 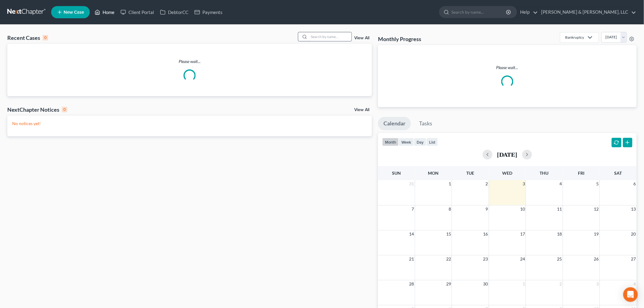 I want to click on span: 13, so click(x=634, y=209).